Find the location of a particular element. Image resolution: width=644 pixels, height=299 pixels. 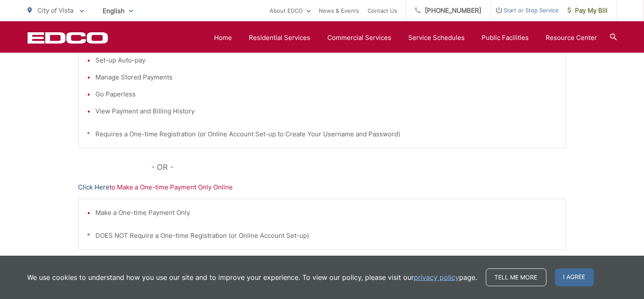

li: Make a One-time Payment Only is located at coordinates (327, 213).